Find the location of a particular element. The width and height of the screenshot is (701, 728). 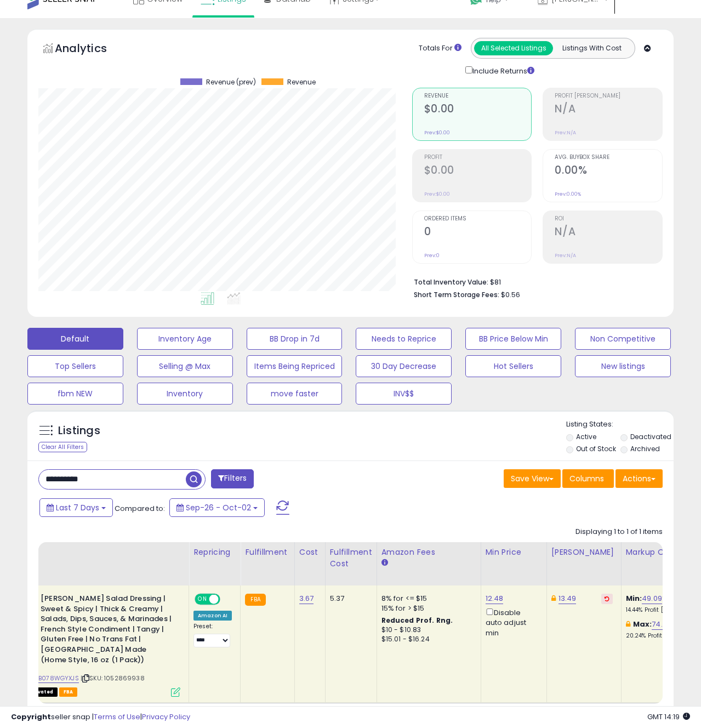

button: move faster is located at coordinates (294, 393).